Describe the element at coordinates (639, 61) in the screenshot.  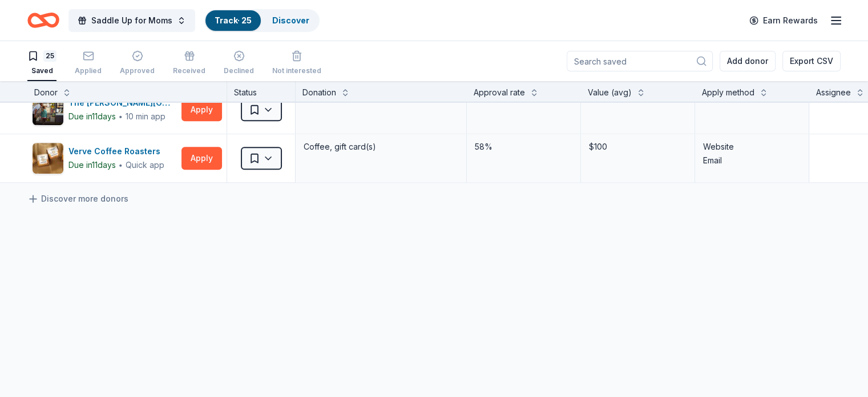
I see `input: Search saved` at that location.